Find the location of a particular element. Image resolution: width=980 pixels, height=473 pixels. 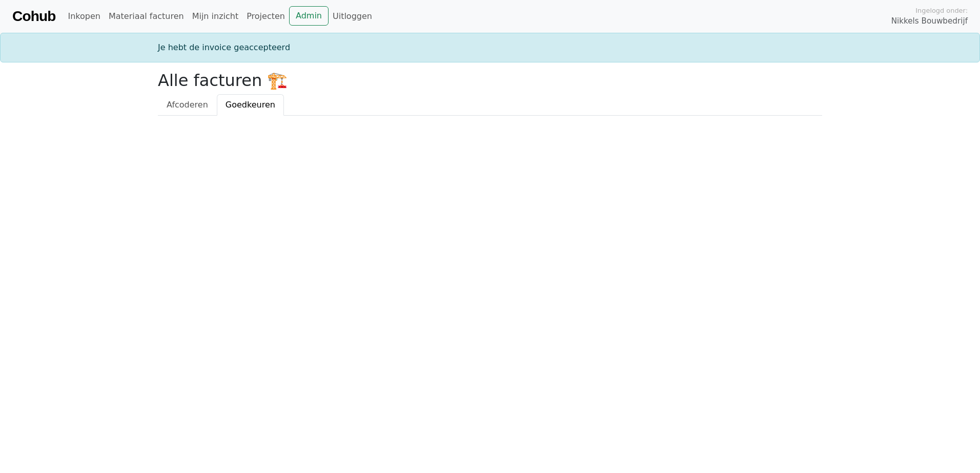

a: Cohub is located at coordinates (34, 16).